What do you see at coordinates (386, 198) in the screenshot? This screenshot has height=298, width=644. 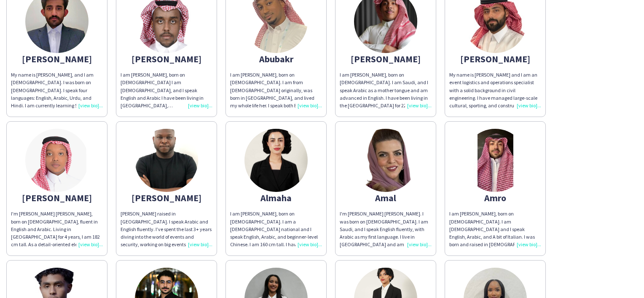 I see `div: Amal` at bounding box center [386, 198].